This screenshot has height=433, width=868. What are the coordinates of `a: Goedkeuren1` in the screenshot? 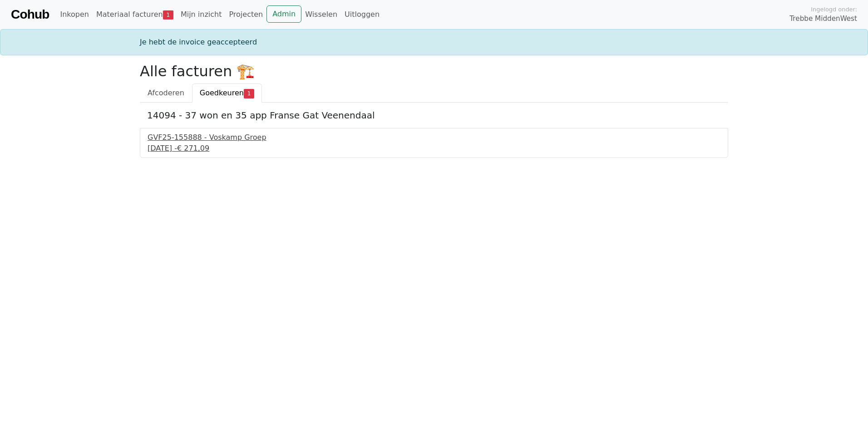 It's located at (227, 93).